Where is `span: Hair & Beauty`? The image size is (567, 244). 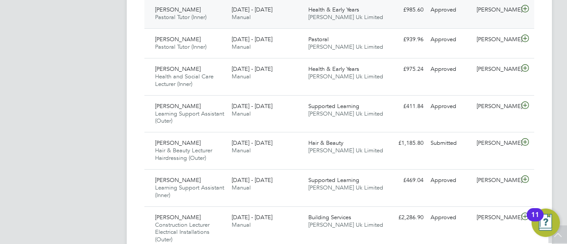
span: Hair & Beauty is located at coordinates (325, 143).